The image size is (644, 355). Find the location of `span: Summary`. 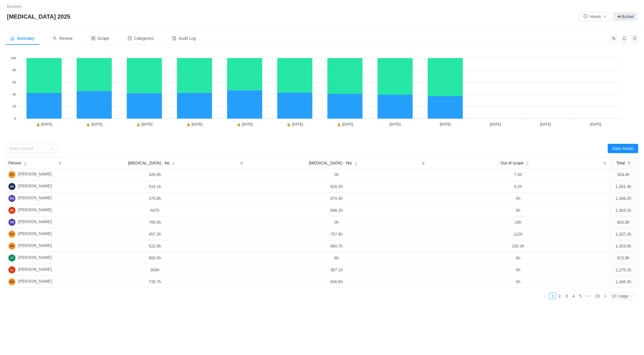

span: Summary is located at coordinates (23, 39).